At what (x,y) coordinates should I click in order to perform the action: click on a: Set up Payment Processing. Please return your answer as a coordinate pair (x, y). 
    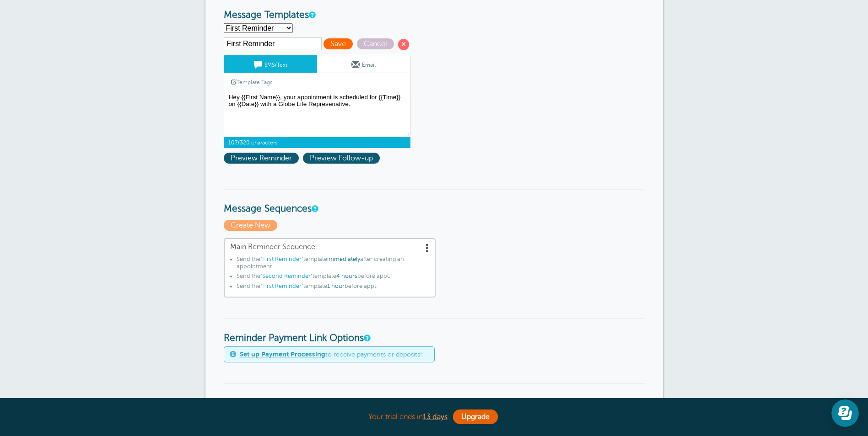
    Looking at the image, I should click on (282, 355).